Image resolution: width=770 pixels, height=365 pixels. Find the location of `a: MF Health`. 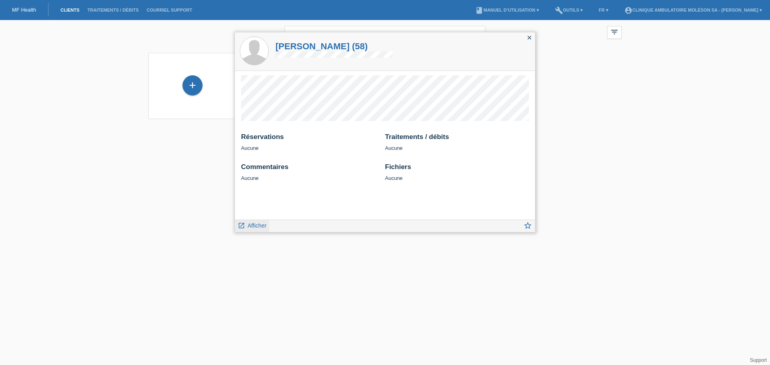

a: MF Health is located at coordinates (24, 10).